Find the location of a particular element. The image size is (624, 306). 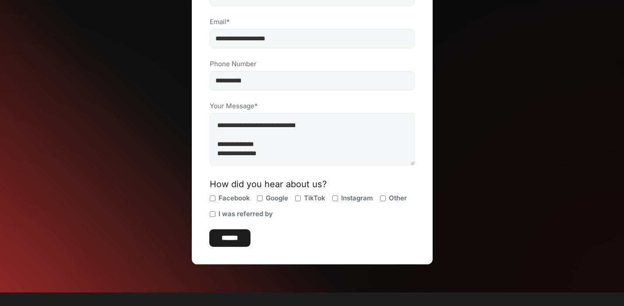

label: Phone Number is located at coordinates (312, 64).